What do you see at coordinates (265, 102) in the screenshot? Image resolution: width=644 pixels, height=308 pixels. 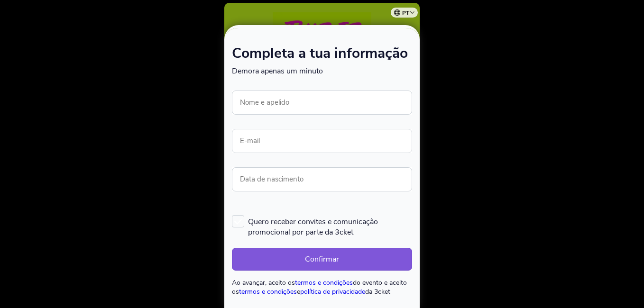 I see `label: Nome e apelido` at bounding box center [265, 102].